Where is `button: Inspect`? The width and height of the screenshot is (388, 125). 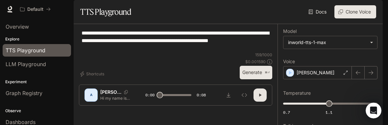
button: Inspect is located at coordinates (244, 95).